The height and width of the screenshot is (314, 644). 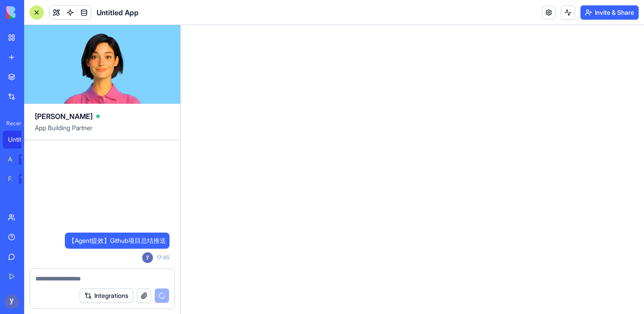 What do you see at coordinates (118, 13) in the screenshot?
I see `span: Untitled App` at bounding box center [118, 13].